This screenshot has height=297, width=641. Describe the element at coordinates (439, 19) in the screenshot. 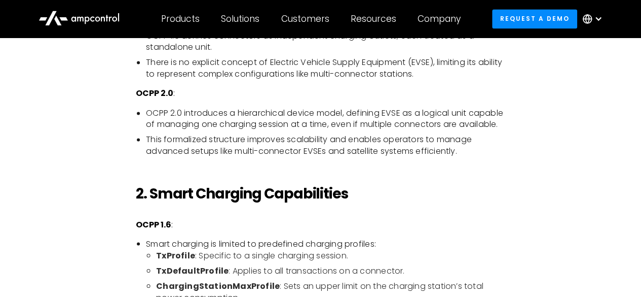

I see `div: Company` at that location.